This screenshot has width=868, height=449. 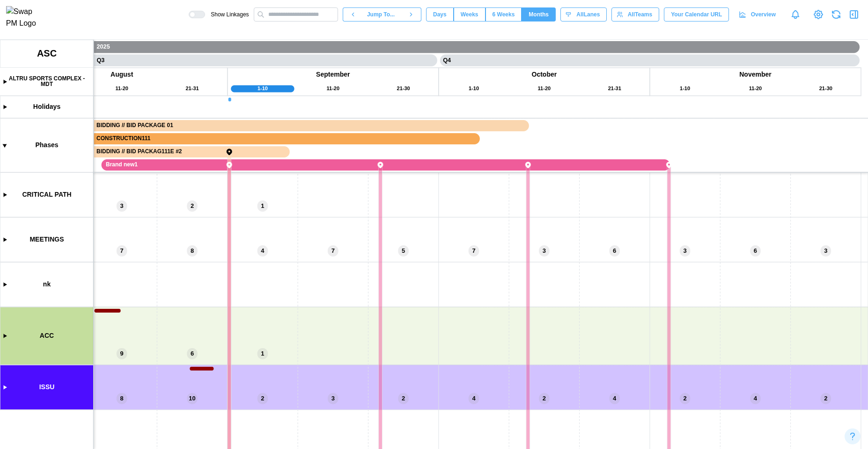 What do you see at coordinates (854, 15) in the screenshot?
I see `button: Open Drawer` at bounding box center [854, 15].